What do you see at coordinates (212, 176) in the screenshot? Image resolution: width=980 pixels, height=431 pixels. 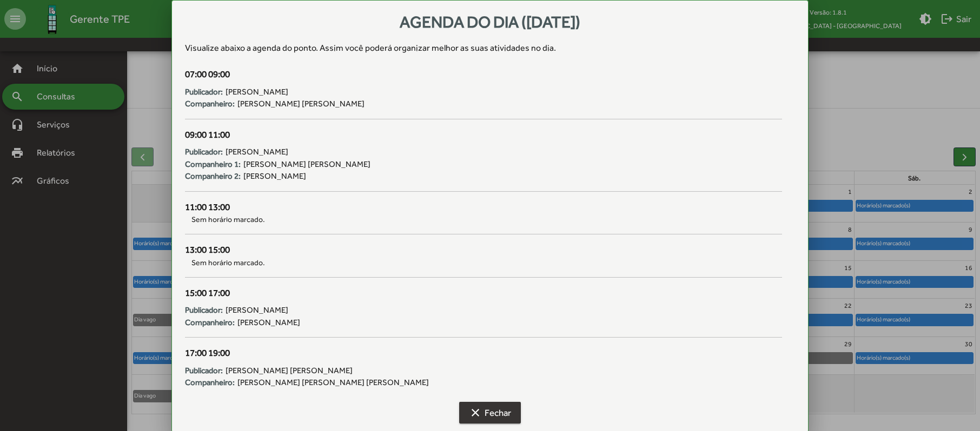 I see `strong: Companheiro 2:` at bounding box center [212, 176].